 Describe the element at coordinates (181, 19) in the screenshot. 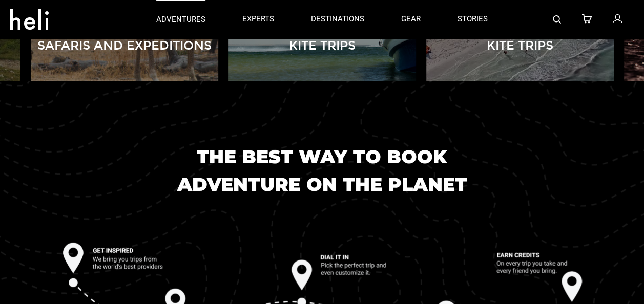

I see `p: adventures` at that location.